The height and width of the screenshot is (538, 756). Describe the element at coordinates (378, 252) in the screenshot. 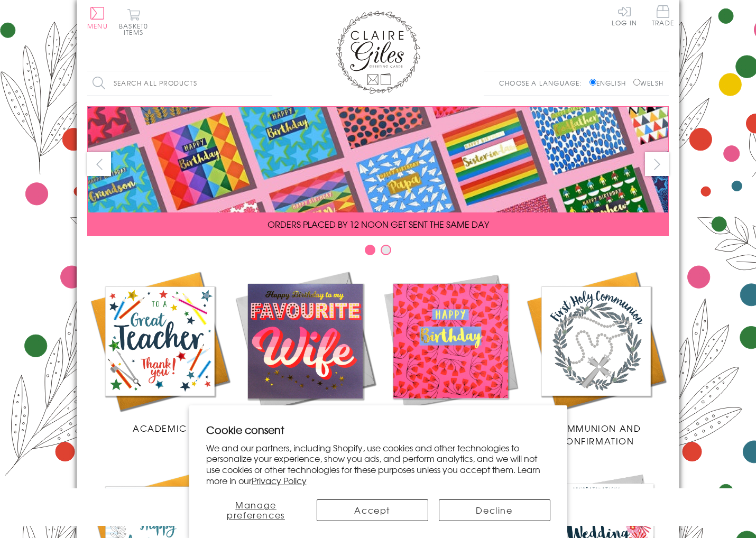

I see `div: Carousel Pagination` at that location.